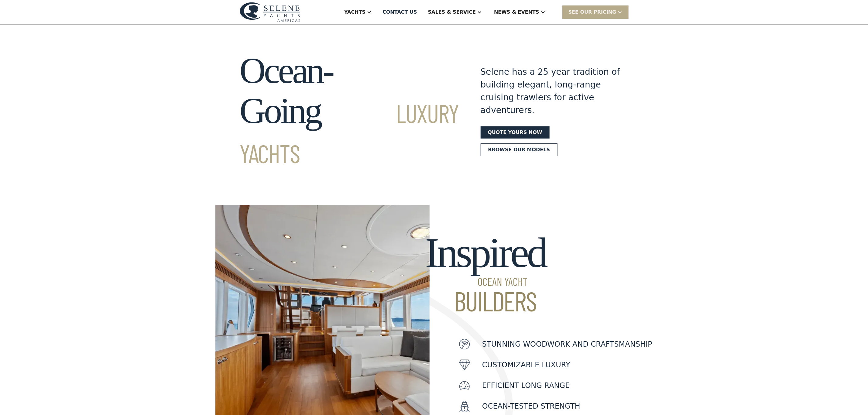  What do you see at coordinates (526, 365) in the screenshot?
I see `p: customizable luxury` at bounding box center [526, 365].